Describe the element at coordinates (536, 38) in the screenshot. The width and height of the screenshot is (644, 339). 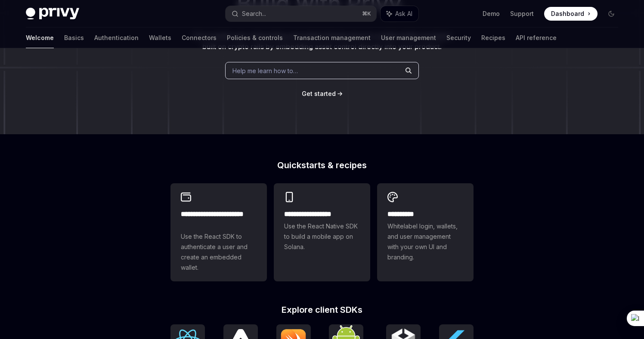
I see `a: API reference` at that location.